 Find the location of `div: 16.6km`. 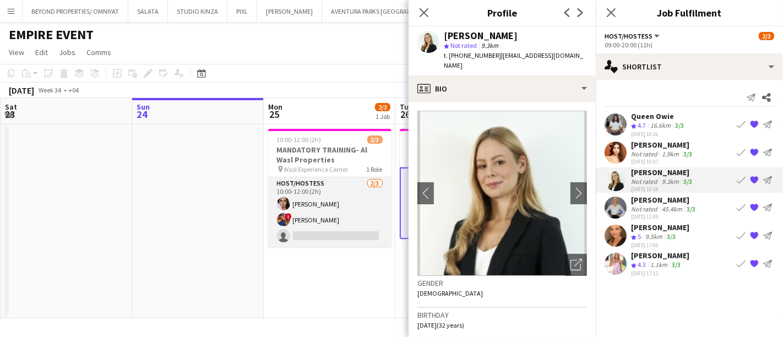

div: 16.6km is located at coordinates (661, 126).